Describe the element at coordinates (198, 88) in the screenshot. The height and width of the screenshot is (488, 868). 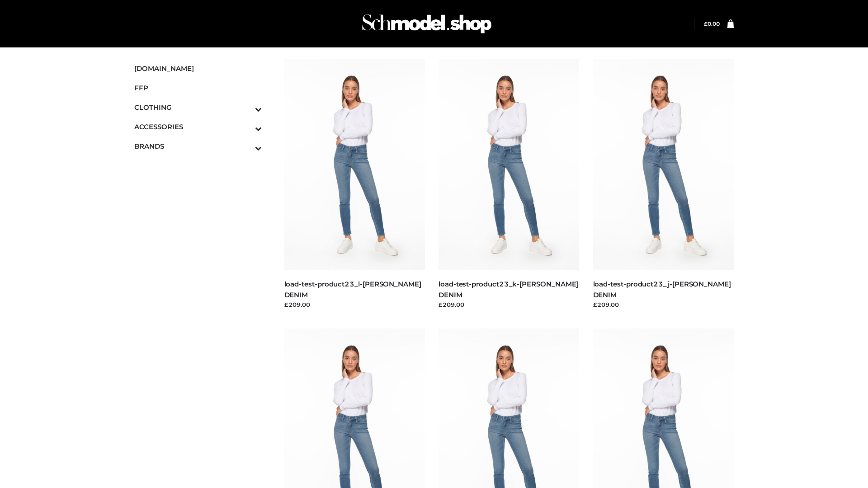
I see `span: FFP` at that location.